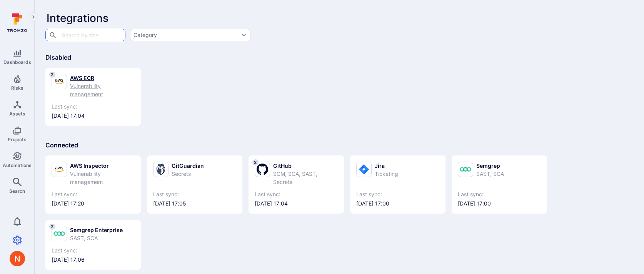  What do you see at coordinates (386, 165) in the screenshot?
I see `div: Jira` at bounding box center [386, 165].